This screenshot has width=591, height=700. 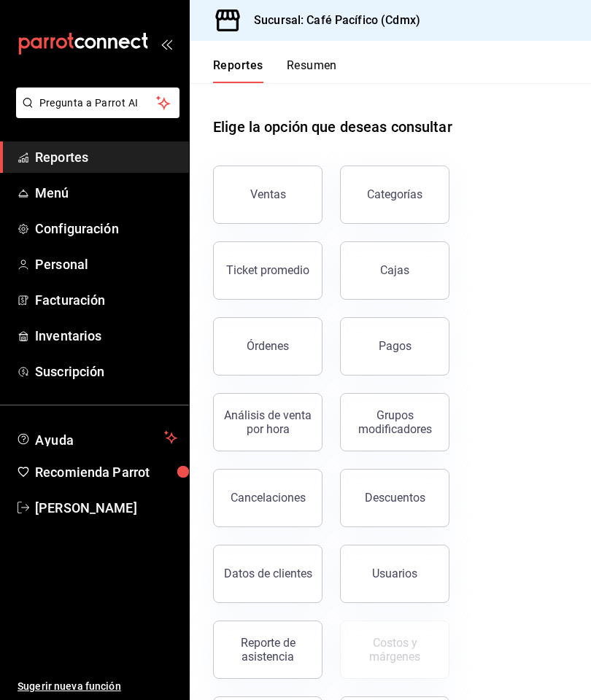 What do you see at coordinates (267, 497) in the screenshot?
I see `div: Cancelaciones` at bounding box center [267, 497].